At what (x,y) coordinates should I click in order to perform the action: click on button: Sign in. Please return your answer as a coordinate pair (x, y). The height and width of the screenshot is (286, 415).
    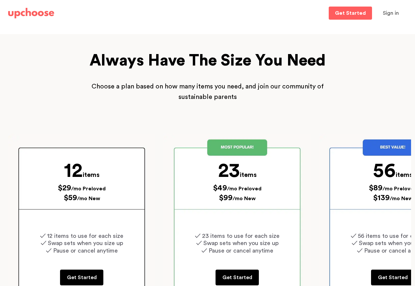
    Looking at the image, I should click on (391, 13).